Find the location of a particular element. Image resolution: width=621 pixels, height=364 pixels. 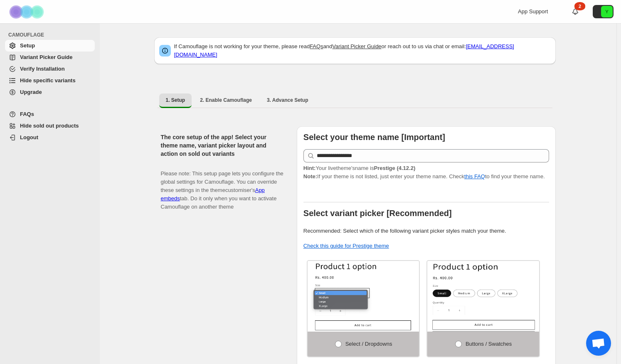

span: 1. Setup is located at coordinates (176, 100).